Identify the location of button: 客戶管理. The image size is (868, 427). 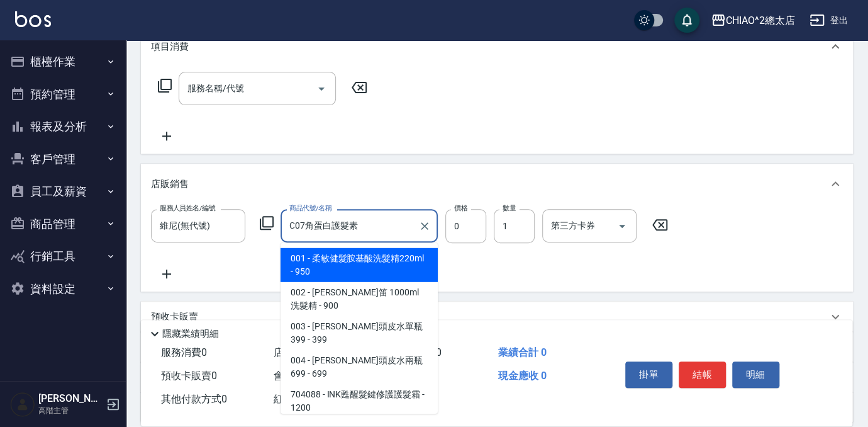
(63, 159).